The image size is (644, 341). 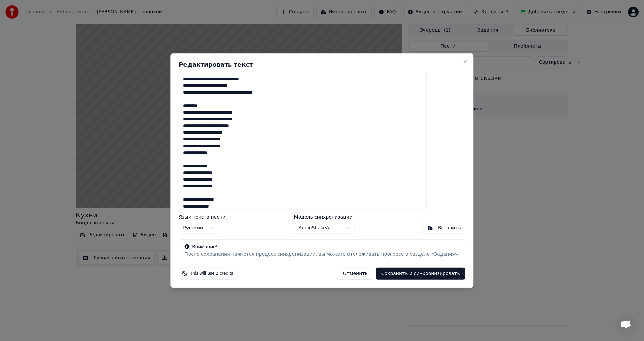 I want to click on div: Внимание!, so click(x=322, y=247).